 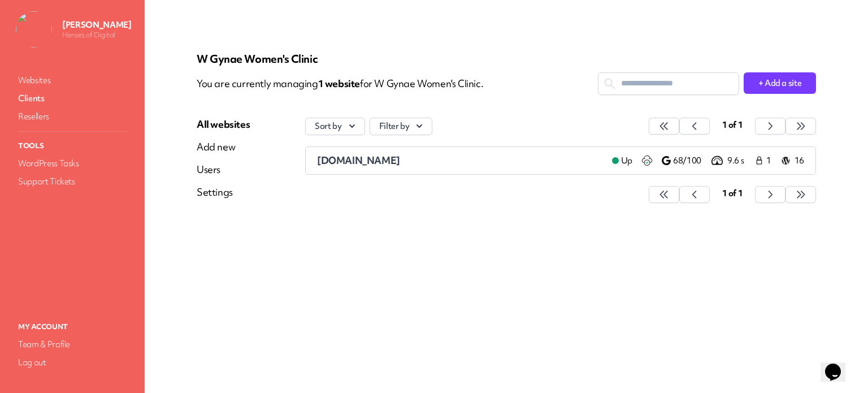 I want to click on span: 1 website, so click(x=339, y=83).